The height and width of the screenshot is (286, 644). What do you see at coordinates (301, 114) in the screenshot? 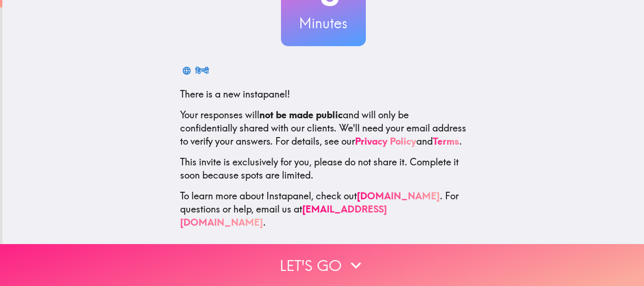
I see `b: not be made public` at bounding box center [301, 114].